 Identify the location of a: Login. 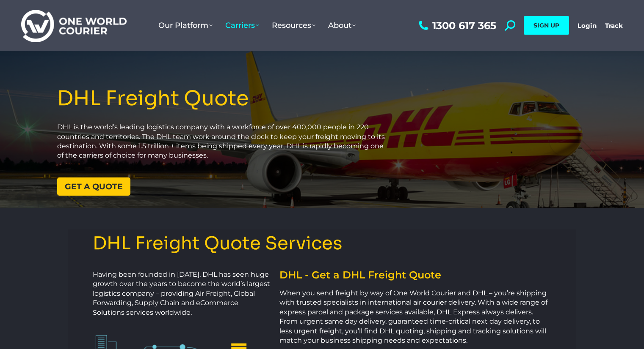
(587, 26).